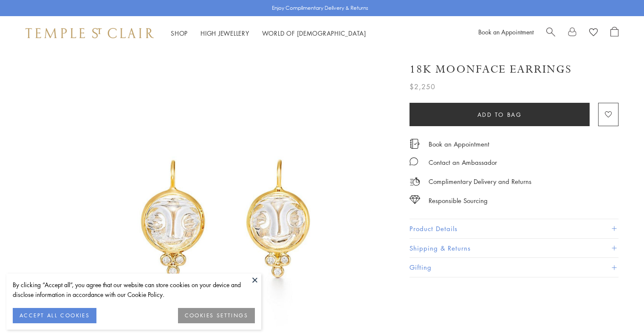 Image resolution: width=644 pixels, height=336 pixels. Describe the element at coordinates (216, 315) in the screenshot. I see `button: COOKIES SETTINGS` at that location.